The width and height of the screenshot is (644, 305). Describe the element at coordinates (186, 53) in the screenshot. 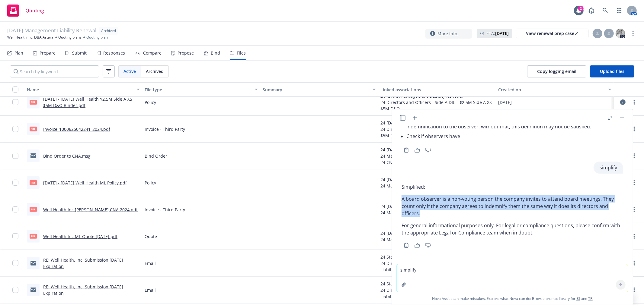

I see `div: Propose` at that location.